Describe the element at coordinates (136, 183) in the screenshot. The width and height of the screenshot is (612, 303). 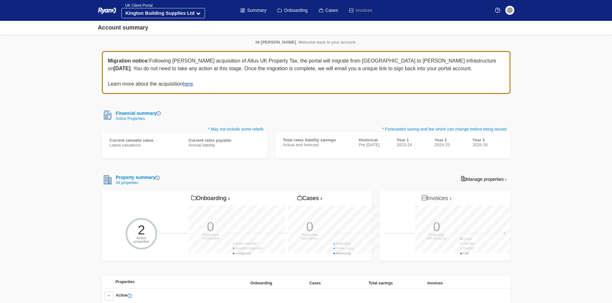
I see `div: All properties` at that location.